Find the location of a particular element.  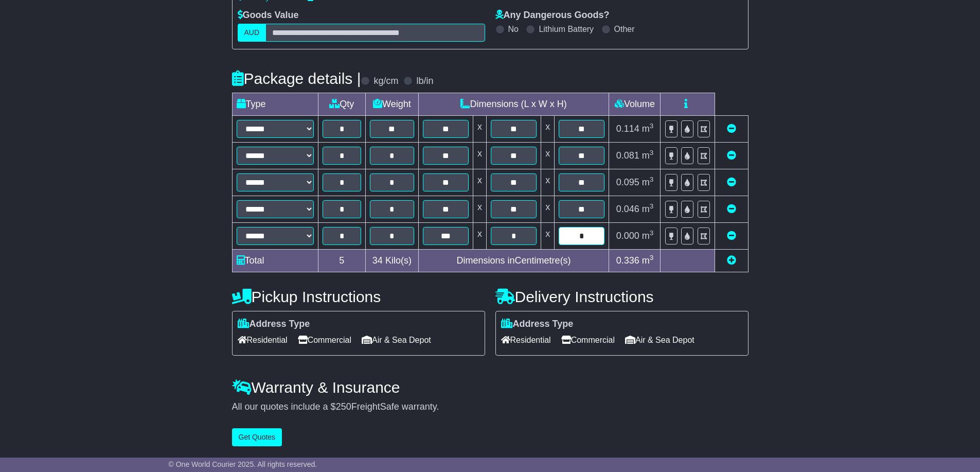

span: 0.000 is located at coordinates (628, 236).